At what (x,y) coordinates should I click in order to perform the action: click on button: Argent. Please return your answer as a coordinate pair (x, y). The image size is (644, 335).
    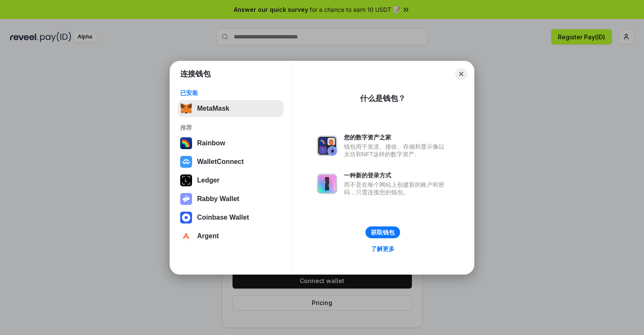
    Looking at the image, I should click on (230, 237).